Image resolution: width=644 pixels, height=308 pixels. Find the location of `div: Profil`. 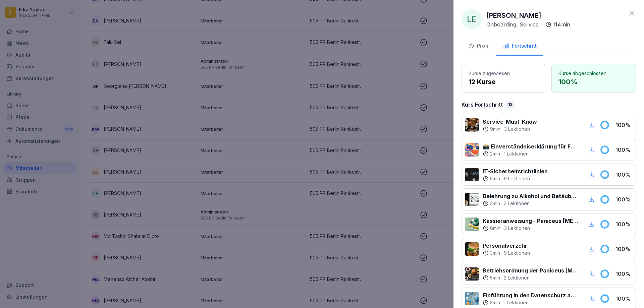

div: Profil is located at coordinates (479, 46).